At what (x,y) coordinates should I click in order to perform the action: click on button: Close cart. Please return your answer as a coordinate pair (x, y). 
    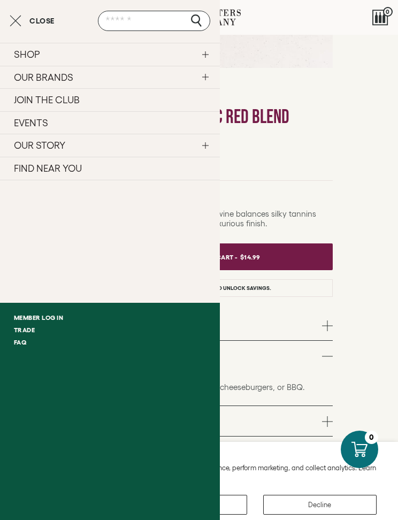
    Looking at the image, I should click on (32, 21).